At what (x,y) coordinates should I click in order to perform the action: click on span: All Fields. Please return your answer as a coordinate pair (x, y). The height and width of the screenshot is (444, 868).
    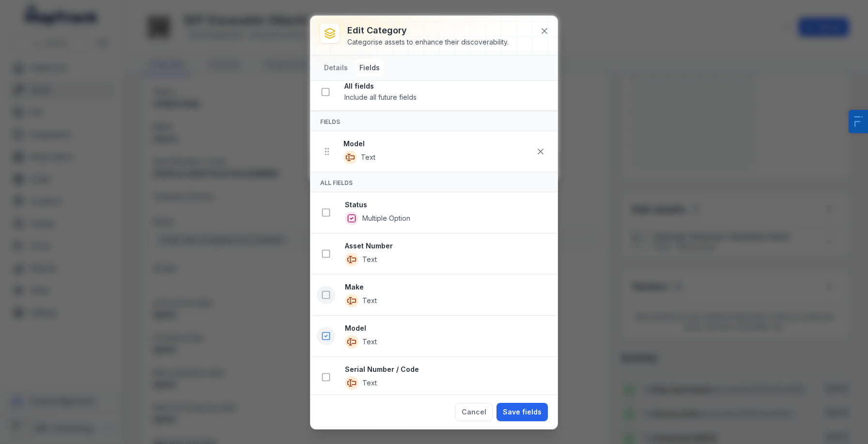
    Looking at the image, I should click on (336, 182).